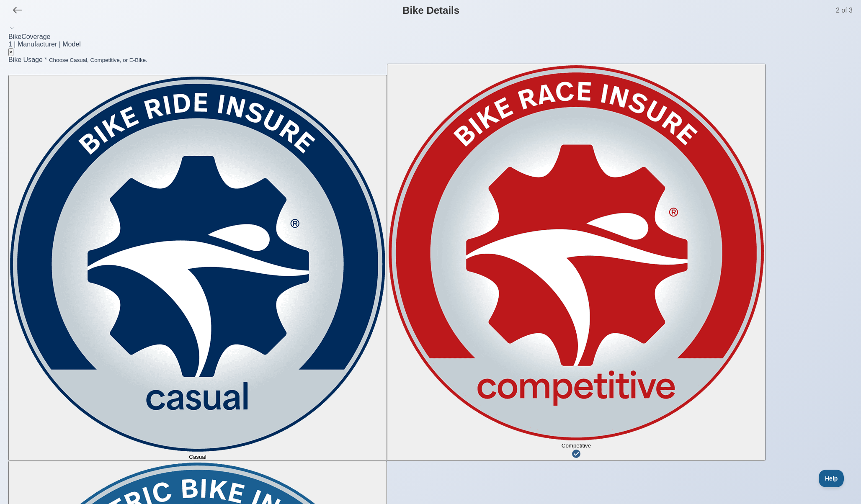 This screenshot has width=861, height=504. Describe the element at coordinates (431, 10) in the screenshot. I see `h1: Bike Details` at that location.